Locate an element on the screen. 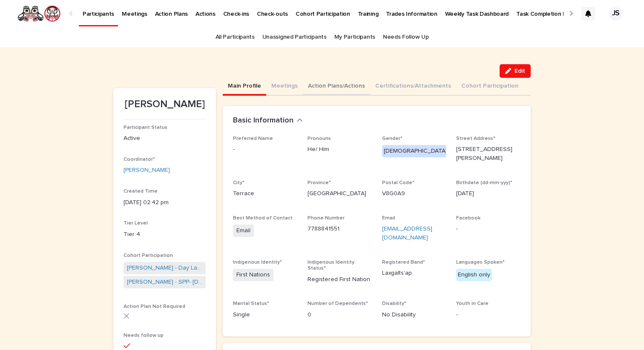 This screenshot has width=644, height=350. button: Main Profile is located at coordinates (244, 87).